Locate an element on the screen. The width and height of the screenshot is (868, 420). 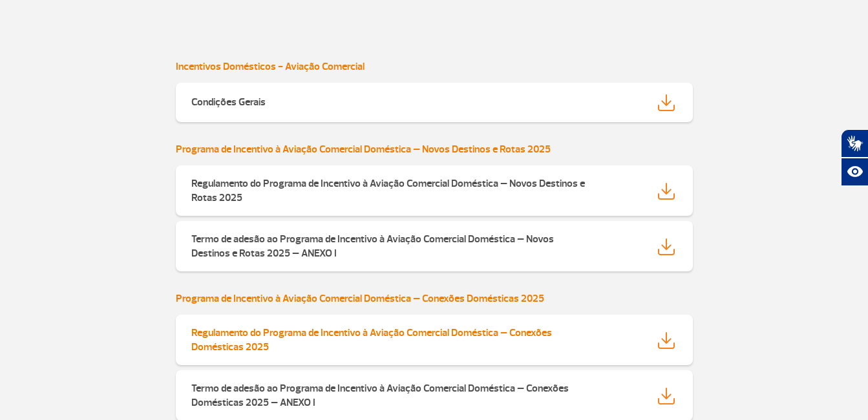
strong: Regulamento do Programa de Incentivo à Aviação Comercial Doméstica – Conexões Domésticas 2025 is located at coordinates (371, 340).